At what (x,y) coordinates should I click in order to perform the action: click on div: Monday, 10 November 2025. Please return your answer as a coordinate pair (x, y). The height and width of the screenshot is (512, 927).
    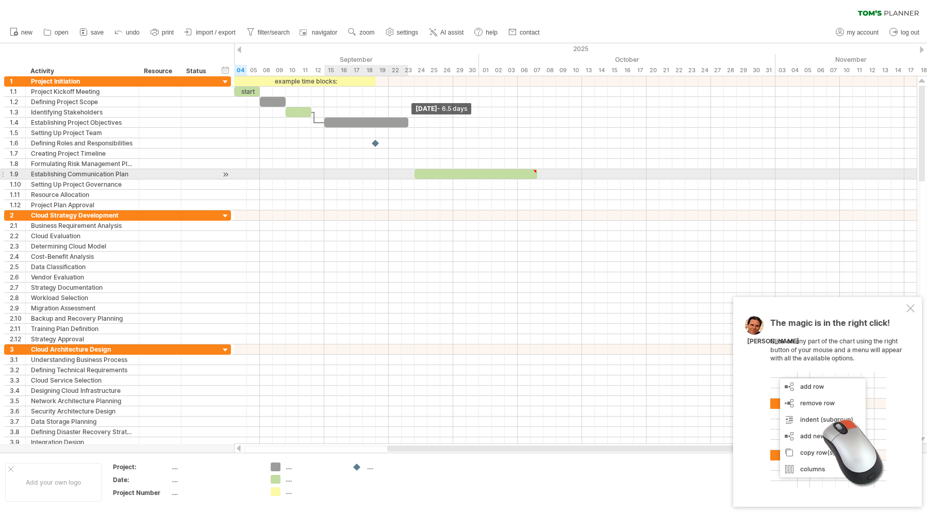
    Looking at the image, I should click on (846, 70).